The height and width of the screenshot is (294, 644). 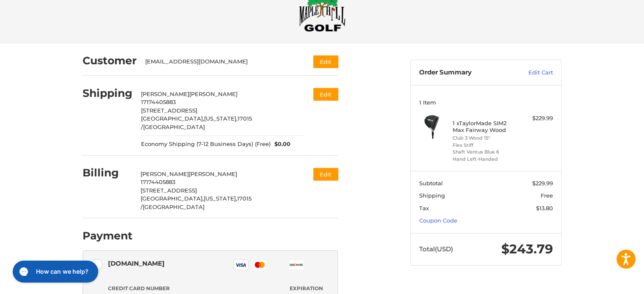 What do you see at coordinates (546, 195) in the screenshot?
I see `span: Free` at bounding box center [546, 195].